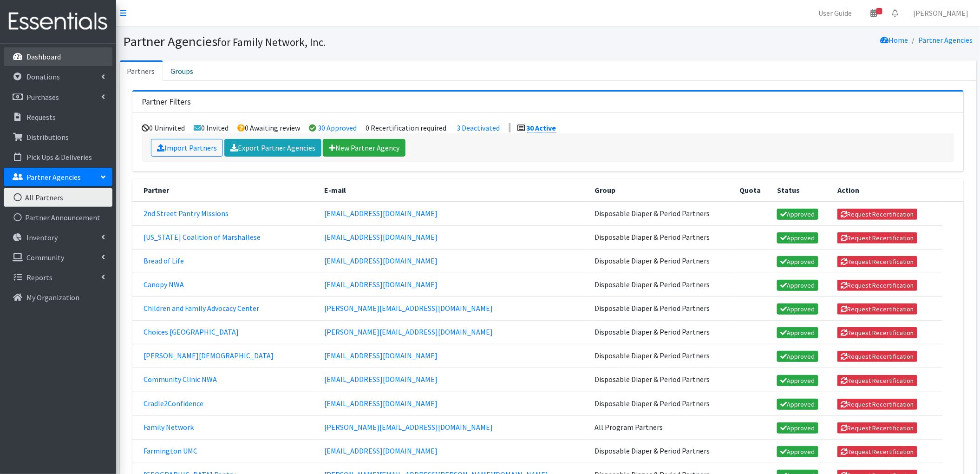 The height and width of the screenshot is (474, 980). What do you see at coordinates (45, 257) in the screenshot?
I see `p: Community` at bounding box center [45, 257].